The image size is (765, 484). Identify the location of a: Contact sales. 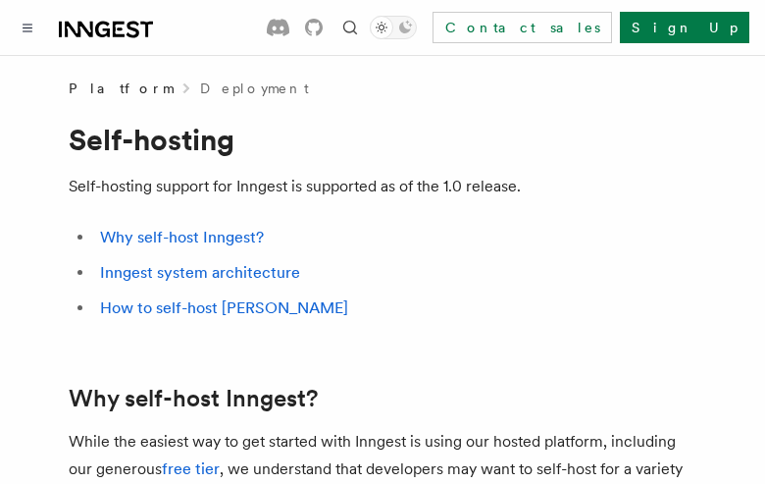
(522, 27).